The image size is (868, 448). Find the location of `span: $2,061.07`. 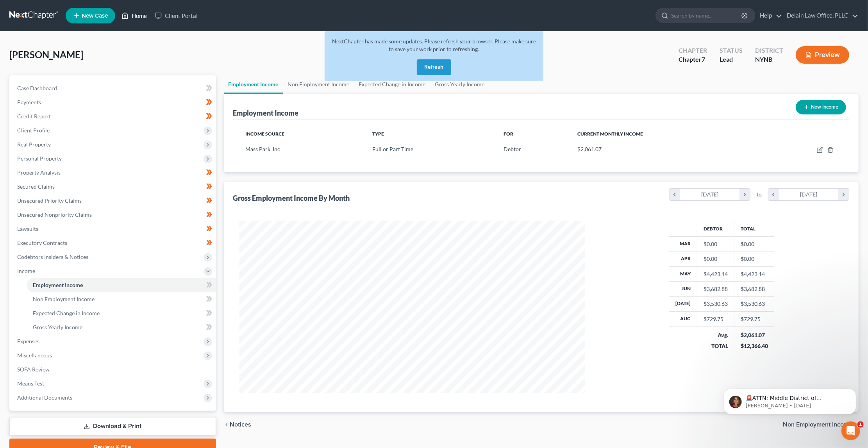

span: $2,061.07 is located at coordinates (590, 149).